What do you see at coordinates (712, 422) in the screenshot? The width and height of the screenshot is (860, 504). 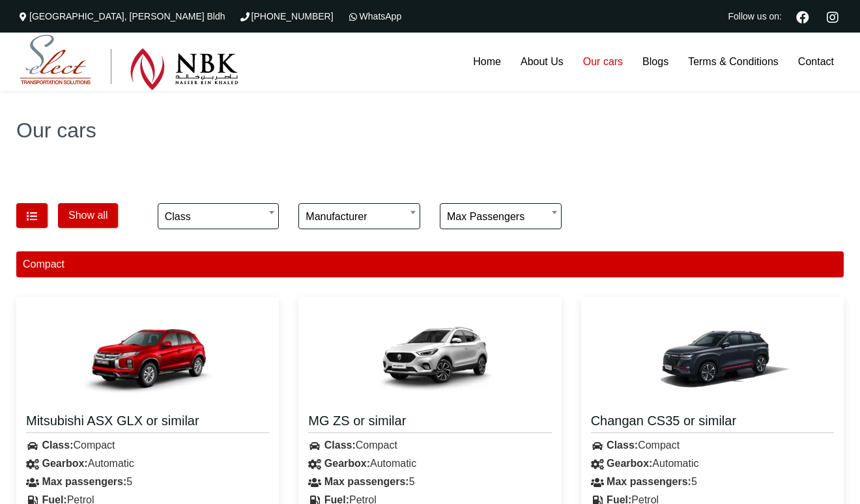 I see `a: Changan CS35 or similar` at bounding box center [712, 422].